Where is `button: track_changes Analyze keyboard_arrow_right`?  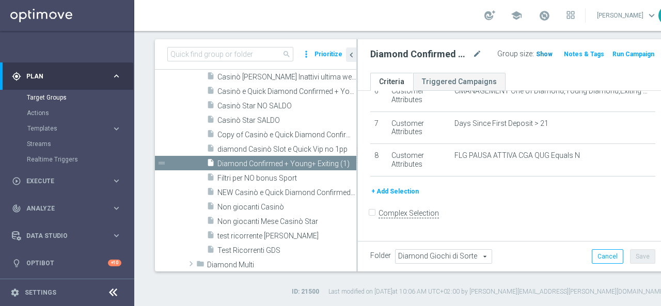
button: track_changes Analyze keyboard_arrow_right is located at coordinates (67, 209).